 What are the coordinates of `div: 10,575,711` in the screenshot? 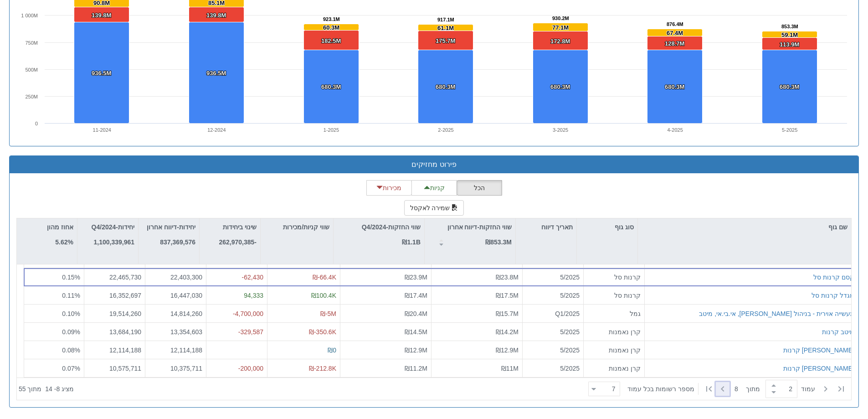 It's located at (114, 369).